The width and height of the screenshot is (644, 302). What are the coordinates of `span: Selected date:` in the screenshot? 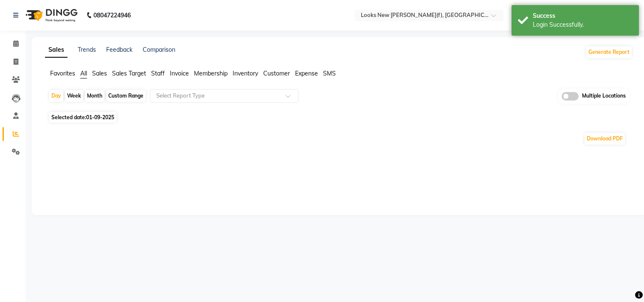 It's located at (83, 117).